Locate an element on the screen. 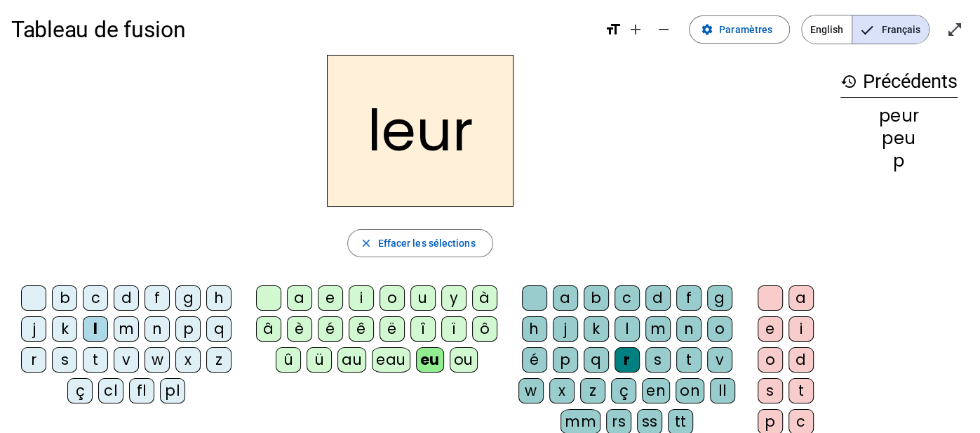 The width and height of the screenshot is (980, 433). button: Effacer les sélections is located at coordinates (420, 243).